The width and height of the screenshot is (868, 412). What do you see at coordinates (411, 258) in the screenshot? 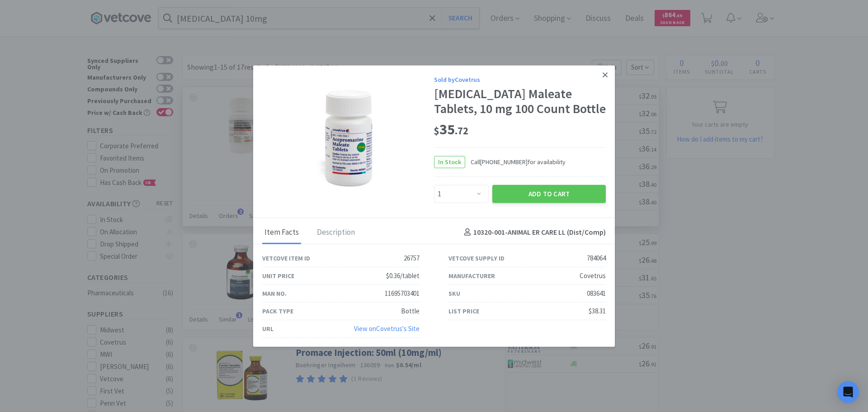
I see `div: 26757` at bounding box center [411, 258].